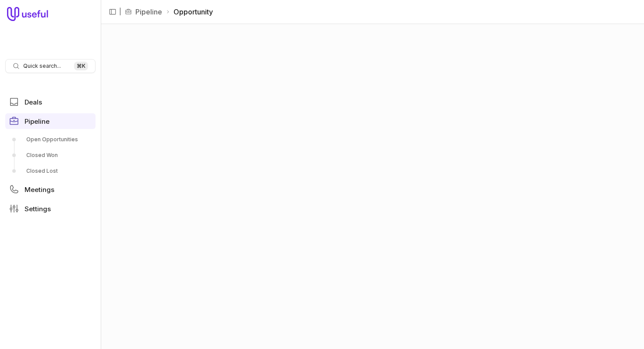  Describe the element at coordinates (42, 66) in the screenshot. I see `span: Quick search...` at that location.